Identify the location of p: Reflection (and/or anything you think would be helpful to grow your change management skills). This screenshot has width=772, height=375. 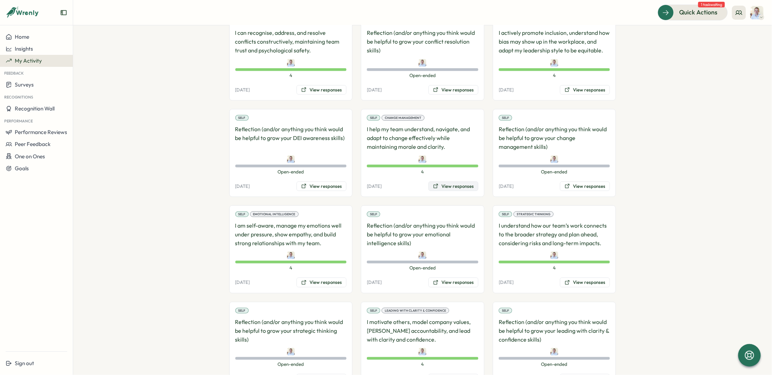
(554, 138).